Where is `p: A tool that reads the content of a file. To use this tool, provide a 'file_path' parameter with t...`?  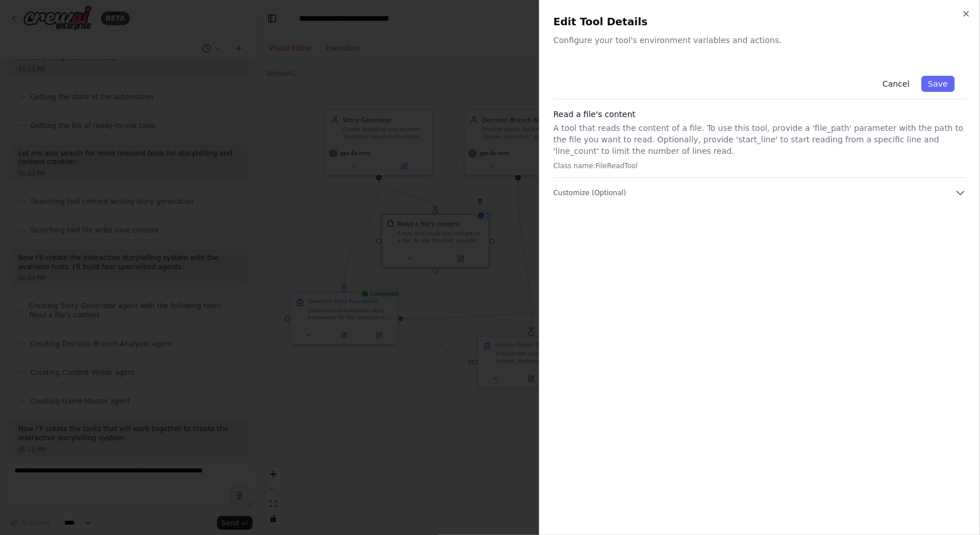 p: A tool that reads the content of a file. To use this tool, provide a 'file_path' parameter with t... is located at coordinates (760, 140).